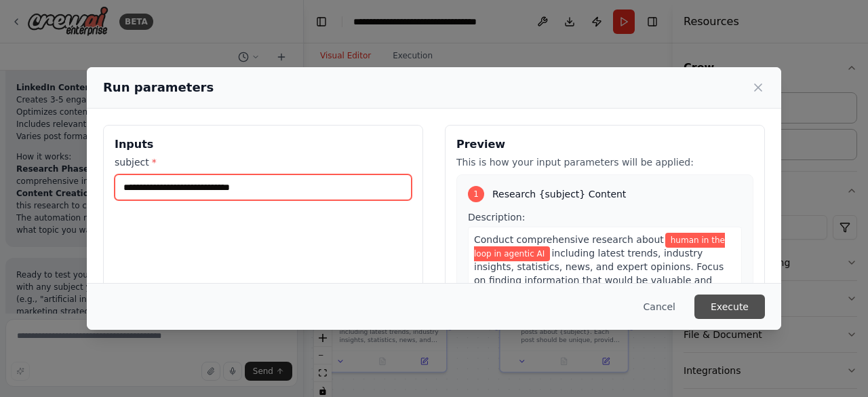  I want to click on button: Cancel, so click(659, 307).